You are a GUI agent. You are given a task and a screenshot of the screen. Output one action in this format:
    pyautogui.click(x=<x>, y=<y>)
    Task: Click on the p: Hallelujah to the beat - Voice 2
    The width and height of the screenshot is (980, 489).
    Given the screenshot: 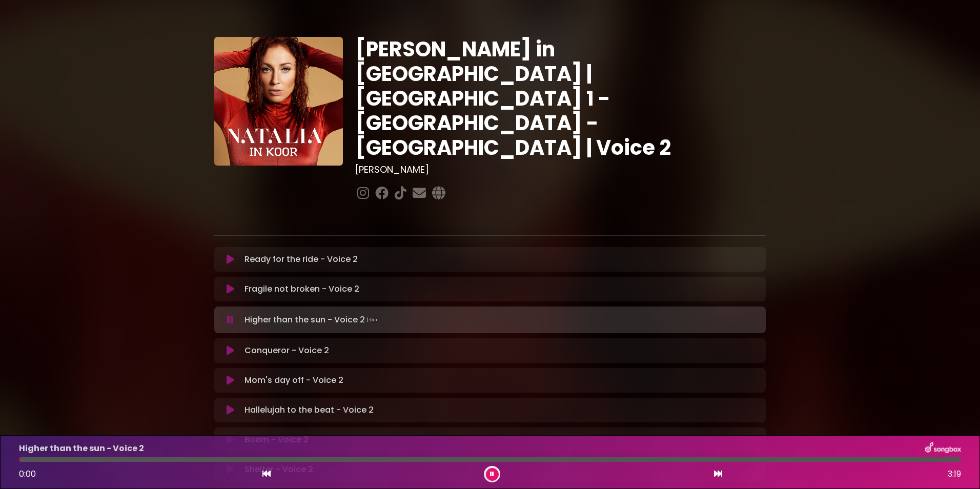 What is the action you would take?
    pyautogui.click(x=309, y=410)
    